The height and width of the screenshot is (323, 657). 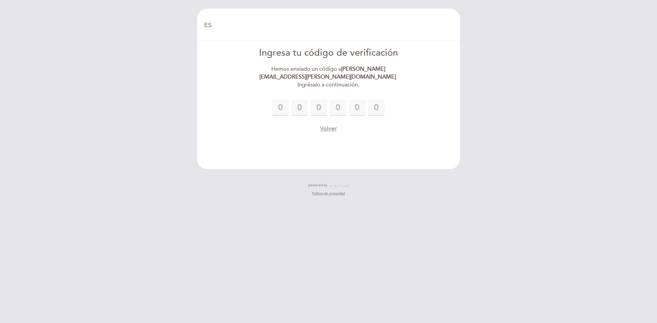 What do you see at coordinates (339, 185) in the screenshot?
I see `img: MEITRE` at bounding box center [339, 185].